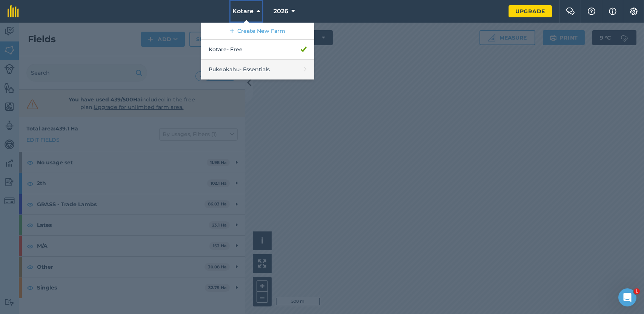 This screenshot has width=644, height=314. What do you see at coordinates (613, 11) in the screenshot?
I see `img: svg+xml;base64,PHN2ZyB4bWxucz0iaHR0cDovL3d3dy53My5vcmcvMjAwMC9zdmciIHdpZHRoPSIxNyIgaGVpZ2h0PSIxNy...` at bounding box center [613, 11].